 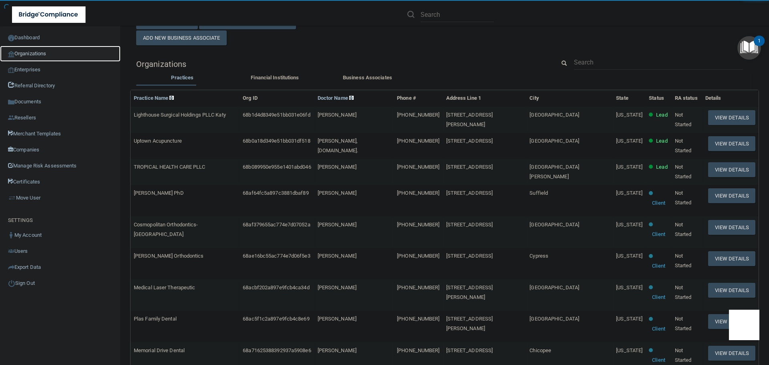 What do you see at coordinates (12, 198) in the screenshot?
I see `img: briefcase.64adab9b.png` at bounding box center [12, 198].